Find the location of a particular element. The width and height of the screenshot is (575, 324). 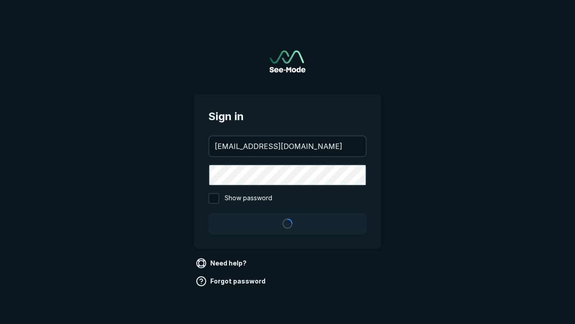

span: Show password is located at coordinates (248, 198).